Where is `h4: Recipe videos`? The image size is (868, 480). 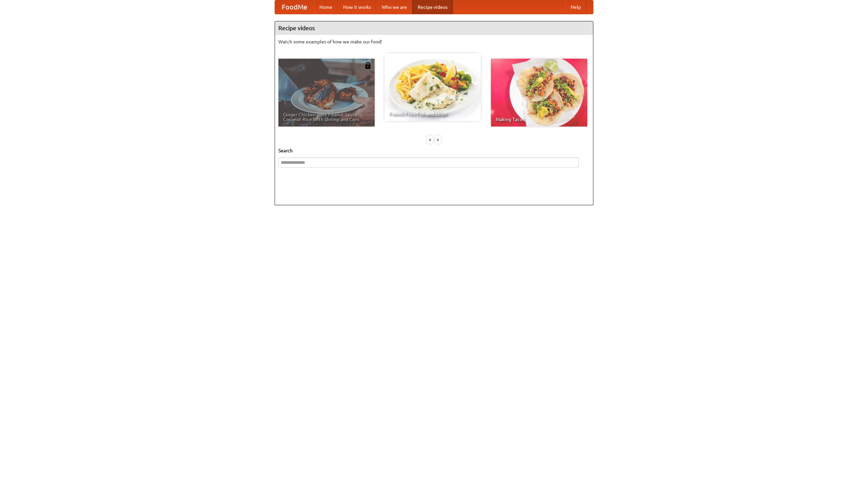 h4: Recipe videos is located at coordinates (434, 28).